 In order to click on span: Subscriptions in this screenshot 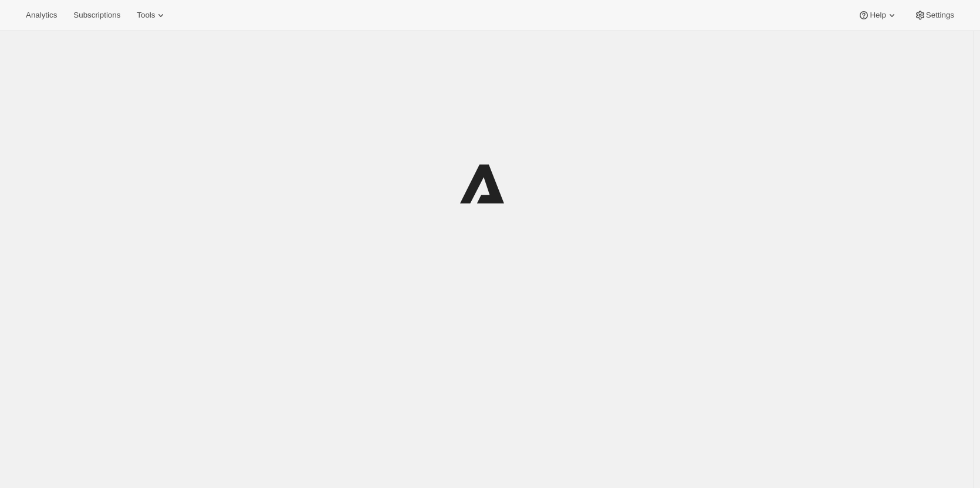, I will do `click(97, 15)`.